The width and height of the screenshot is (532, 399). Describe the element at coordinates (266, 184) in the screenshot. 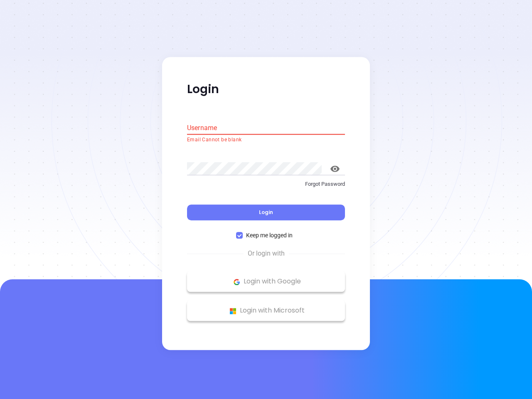

I see `p: Forgot Password` at that location.